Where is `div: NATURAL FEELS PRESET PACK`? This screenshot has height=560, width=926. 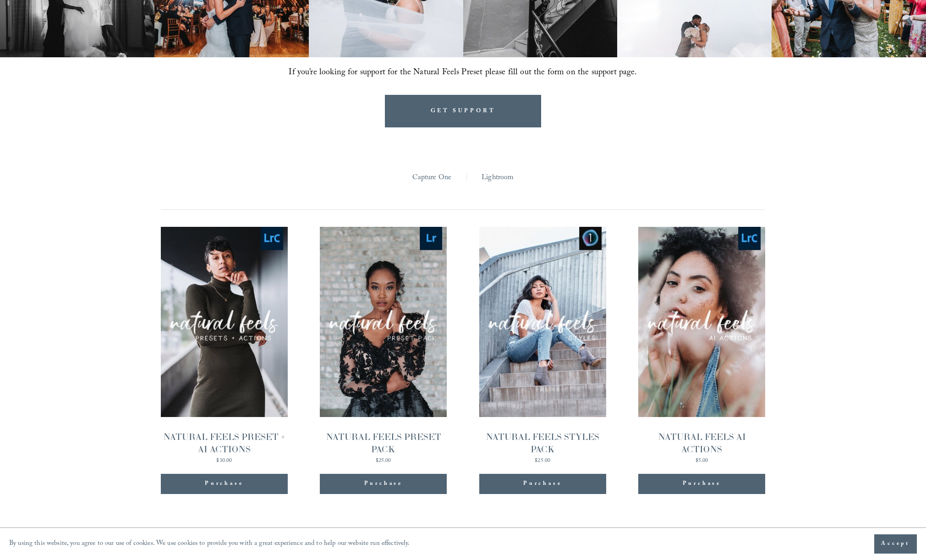 div: NATURAL FEELS PRESET PACK is located at coordinates (383, 443).